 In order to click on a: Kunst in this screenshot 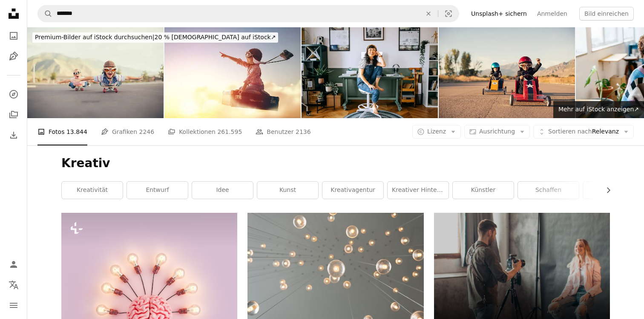, I will do `click(288, 190)`.